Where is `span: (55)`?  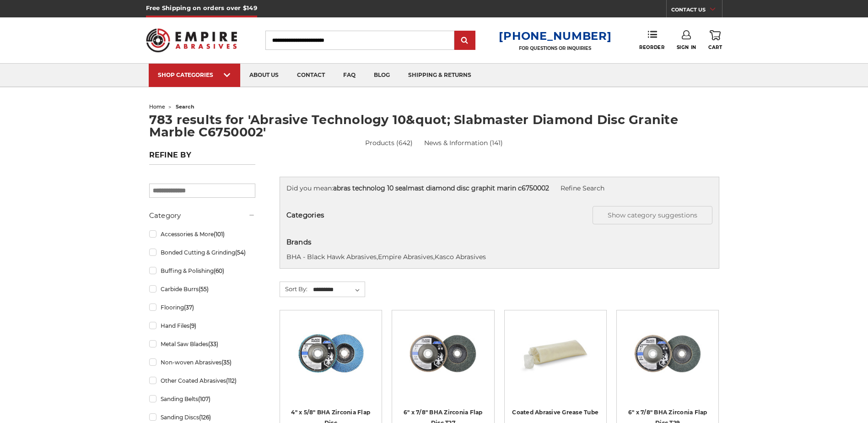
span: (55) is located at coordinates (204, 289).